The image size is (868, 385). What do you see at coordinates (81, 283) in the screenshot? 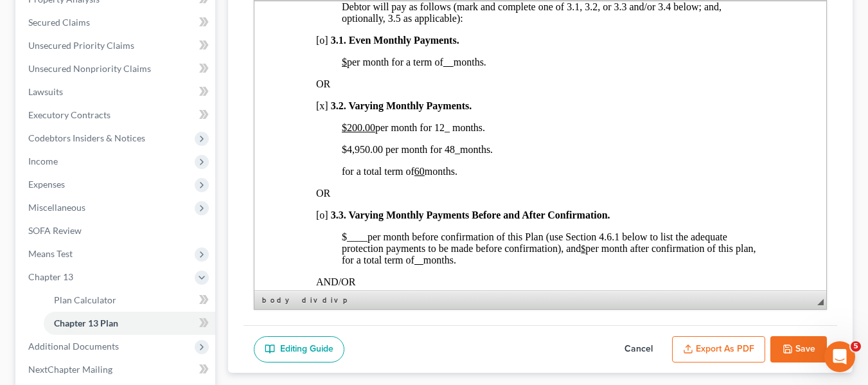
I see `span: AND/OR` at bounding box center [81, 283].